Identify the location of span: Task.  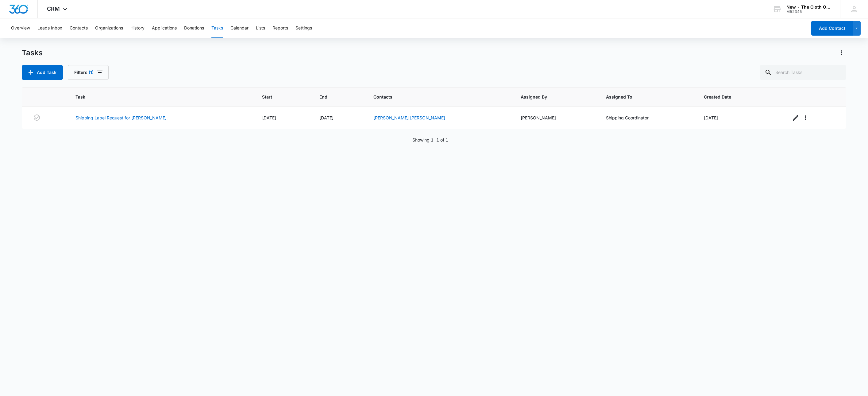
(157, 97).